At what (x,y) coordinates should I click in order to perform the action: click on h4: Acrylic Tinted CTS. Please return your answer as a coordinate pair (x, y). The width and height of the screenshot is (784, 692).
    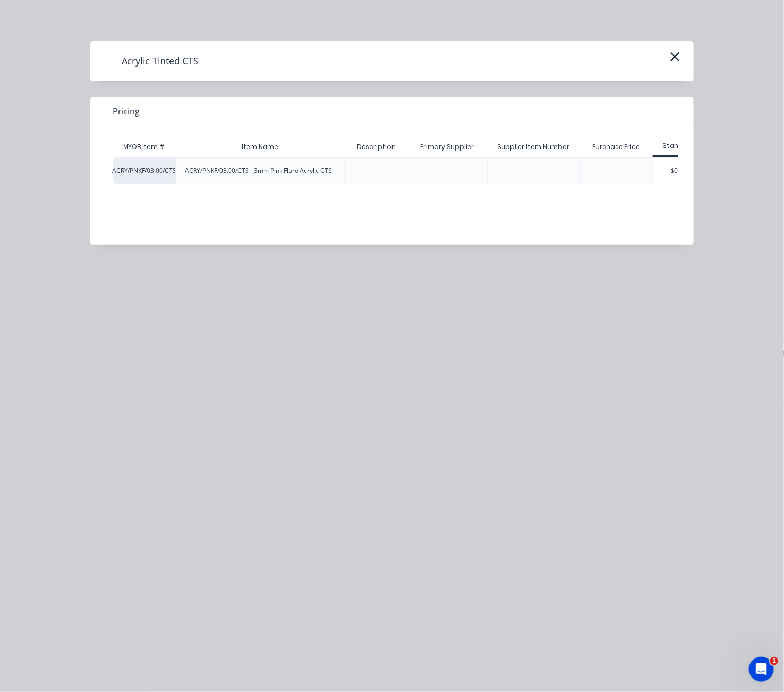
    Looking at the image, I should click on (160, 62).